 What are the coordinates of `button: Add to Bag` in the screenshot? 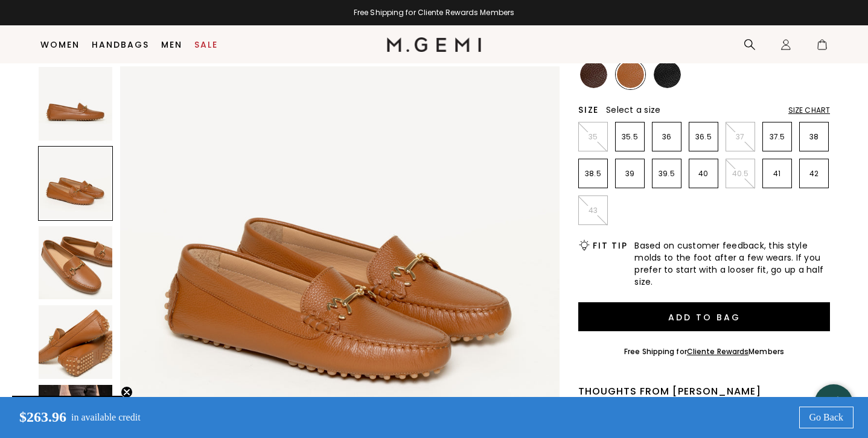 It's located at (704, 317).